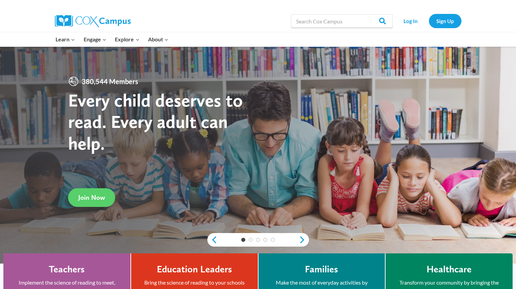 The height and width of the screenshot is (289, 516). I want to click on nav: Primary Navigation, so click(112, 39).